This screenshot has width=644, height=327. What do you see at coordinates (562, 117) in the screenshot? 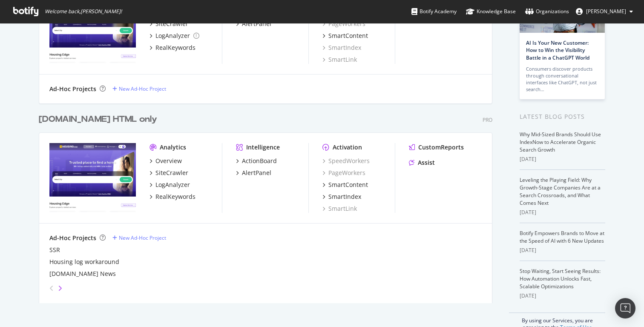
I see `div: Latest Blog Posts` at bounding box center [562, 117].